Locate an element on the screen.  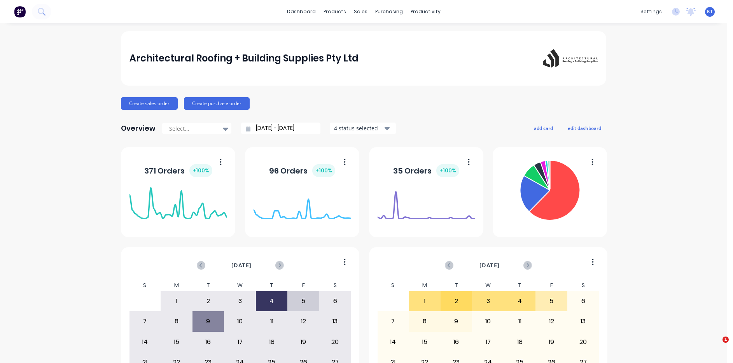
a: dashboard is located at coordinates (301, 12).